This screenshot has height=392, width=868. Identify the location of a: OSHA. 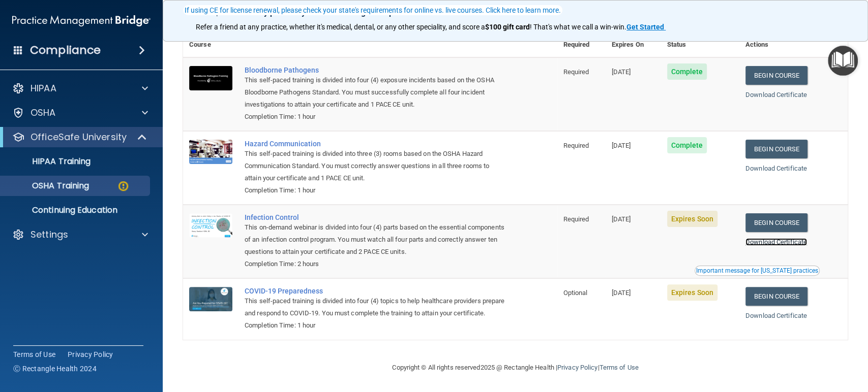
(80, 113).